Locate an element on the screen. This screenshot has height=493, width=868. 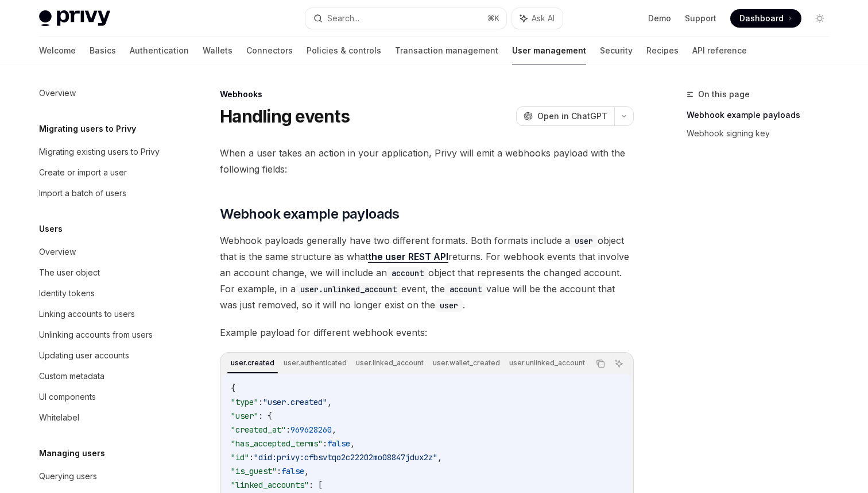
span: 969628260 is located at coordinates (312, 429).